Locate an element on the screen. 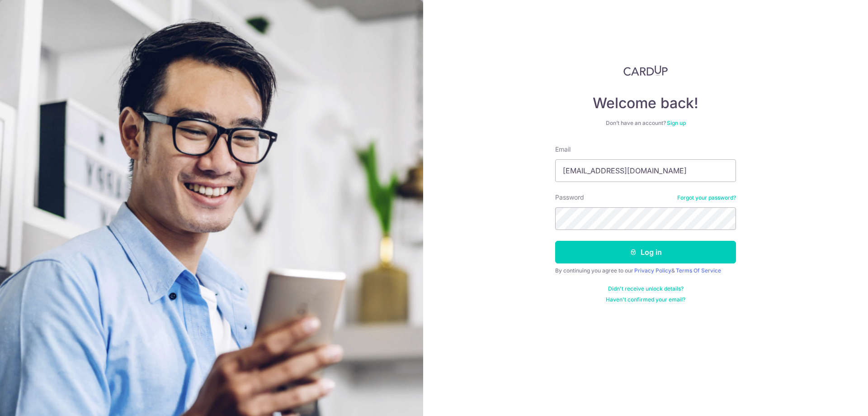  div: Don’t have an account? is located at coordinates (645, 123).